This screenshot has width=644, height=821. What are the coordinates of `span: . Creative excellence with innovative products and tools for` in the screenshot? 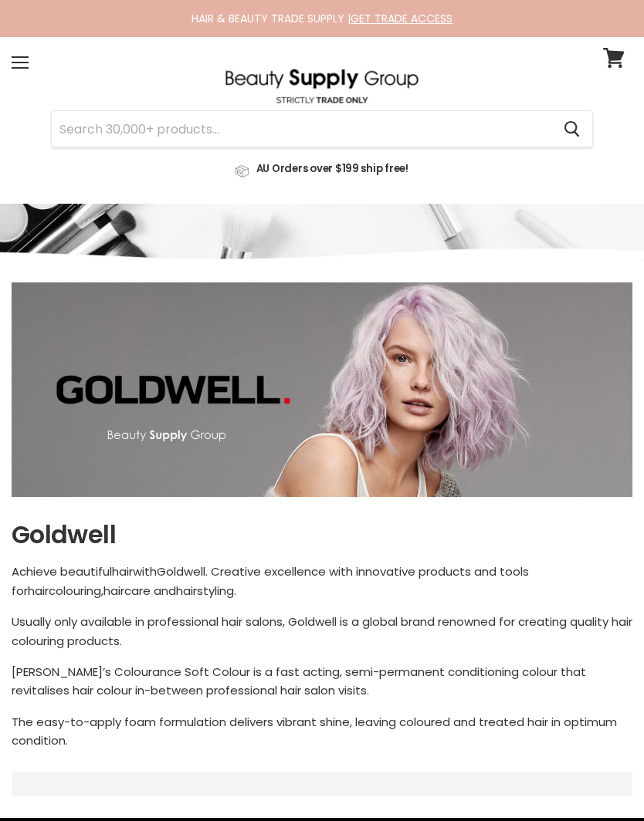 It's located at (270, 581).